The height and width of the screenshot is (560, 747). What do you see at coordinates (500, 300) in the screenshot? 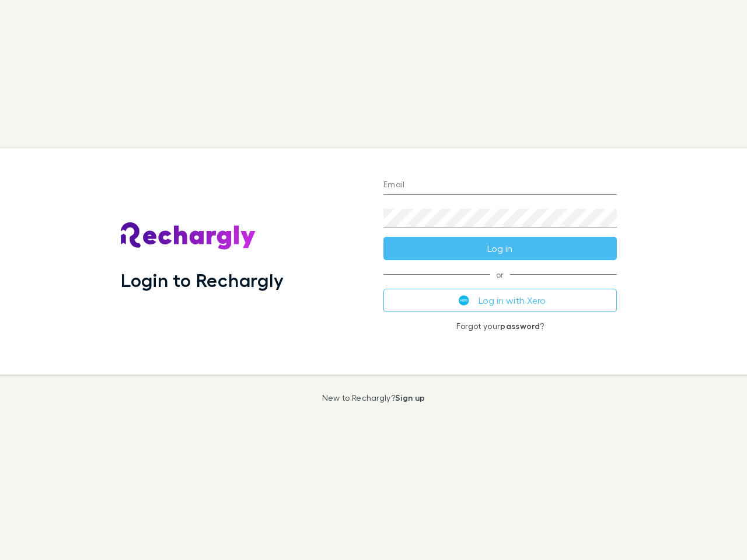
I see `button: Log in with Xero` at bounding box center [500, 300].